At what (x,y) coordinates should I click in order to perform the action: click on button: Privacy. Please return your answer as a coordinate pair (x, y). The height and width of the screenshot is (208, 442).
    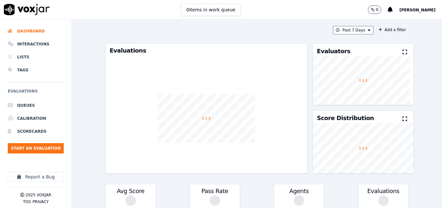
    Looking at the image, I should click on (40, 201).